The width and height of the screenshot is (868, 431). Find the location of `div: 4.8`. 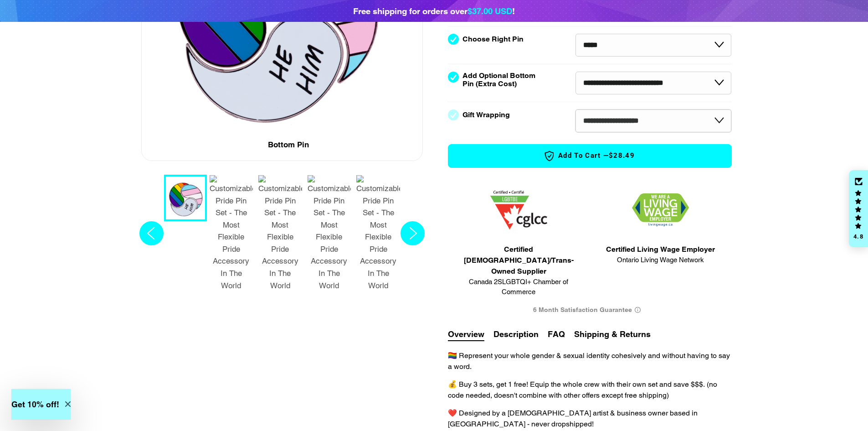

div: 4.8 is located at coordinates (858, 236).